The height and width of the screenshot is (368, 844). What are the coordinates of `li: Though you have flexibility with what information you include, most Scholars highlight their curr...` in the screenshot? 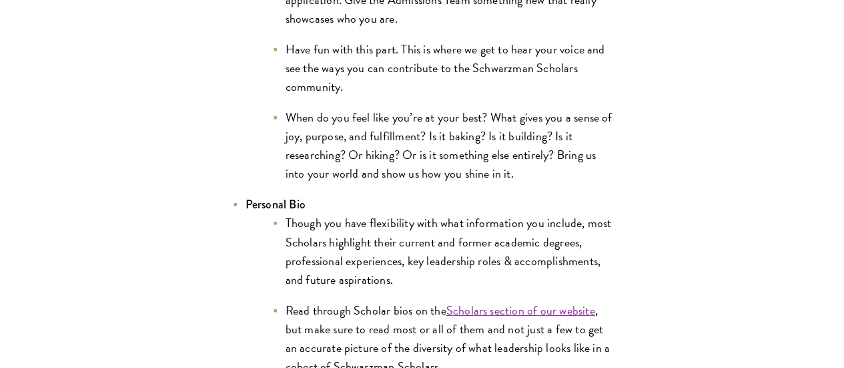 It's located at (442, 251).